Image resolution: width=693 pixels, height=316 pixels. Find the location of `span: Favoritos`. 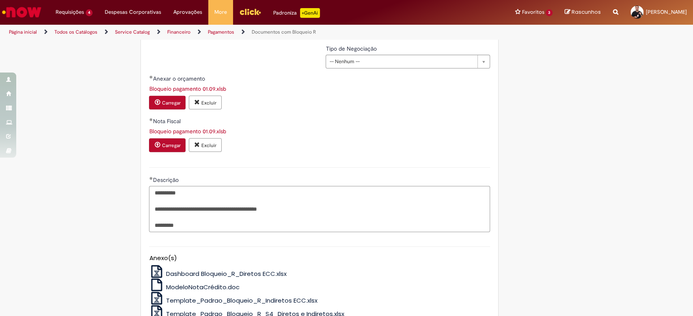

span: Favoritos is located at coordinates (532, 12).